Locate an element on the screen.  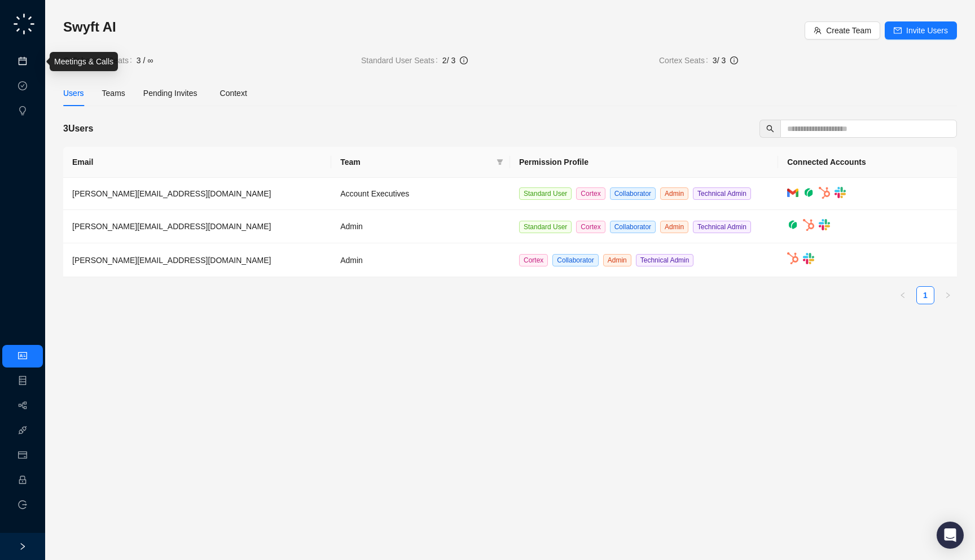
div: Context is located at coordinates (233, 93).